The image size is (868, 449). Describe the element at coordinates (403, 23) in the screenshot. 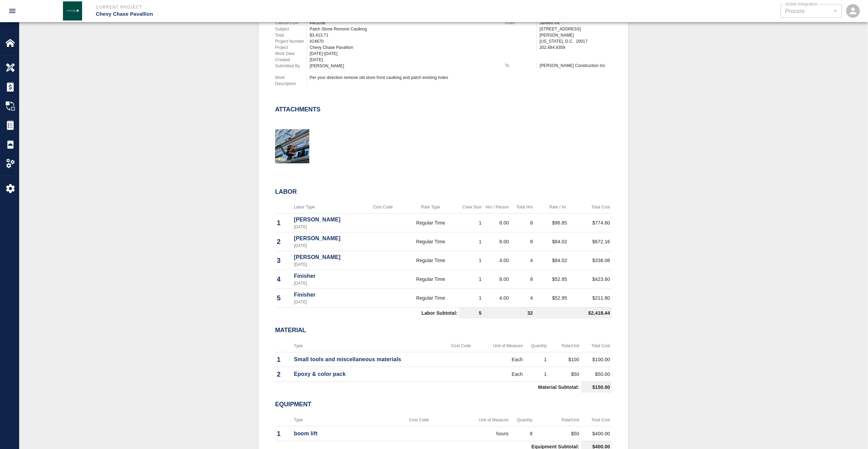

I see `div: #W1058` at that location.